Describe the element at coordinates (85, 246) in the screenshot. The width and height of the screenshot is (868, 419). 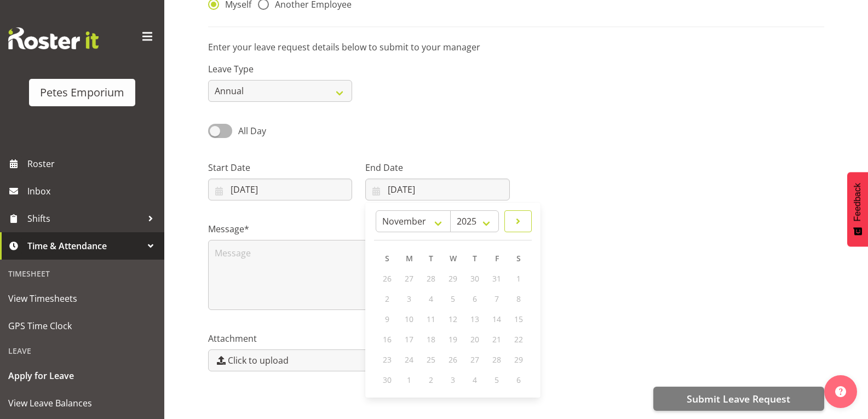
I see `span: Time & Attendance` at that location.